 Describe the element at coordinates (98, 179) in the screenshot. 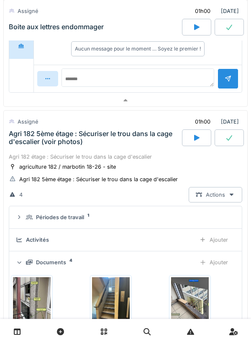

I see `div: Agri 182 5ème étage : Sécuriser le trou dans la cage d'escalier` at that location.